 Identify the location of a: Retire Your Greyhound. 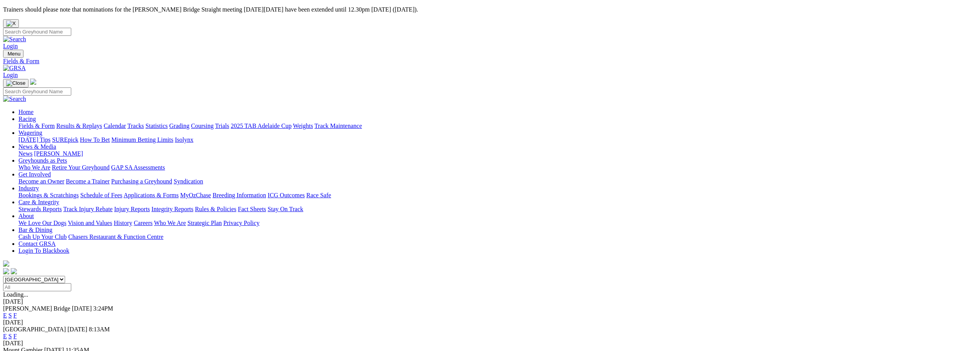
(81, 167).